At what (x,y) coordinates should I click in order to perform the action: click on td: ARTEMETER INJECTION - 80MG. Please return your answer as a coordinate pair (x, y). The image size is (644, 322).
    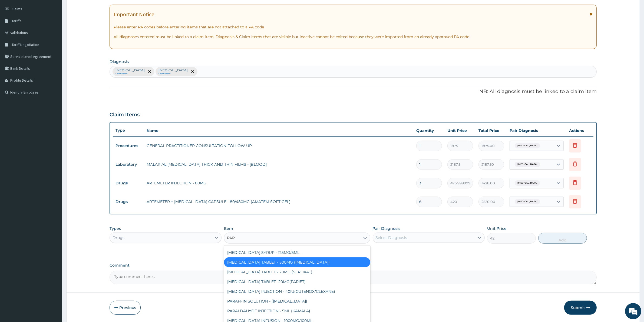
    Looking at the image, I should click on (279, 183).